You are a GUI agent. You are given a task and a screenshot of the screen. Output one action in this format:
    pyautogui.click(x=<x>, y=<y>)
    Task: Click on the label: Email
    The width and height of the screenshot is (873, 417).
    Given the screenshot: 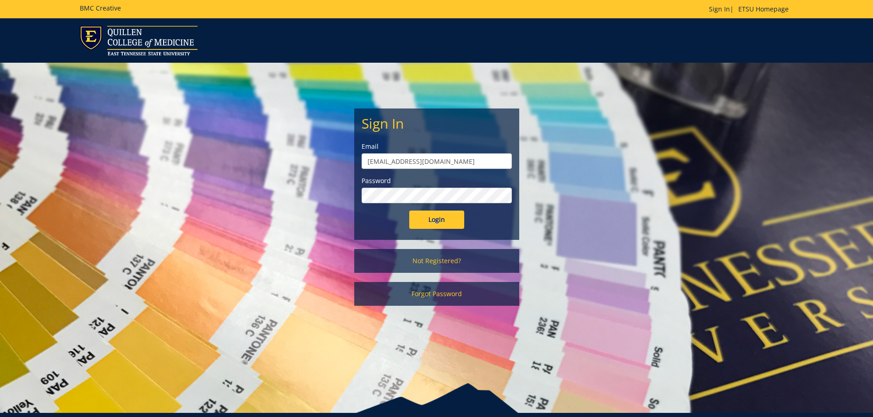 What is the action you would take?
    pyautogui.click(x=437, y=147)
    